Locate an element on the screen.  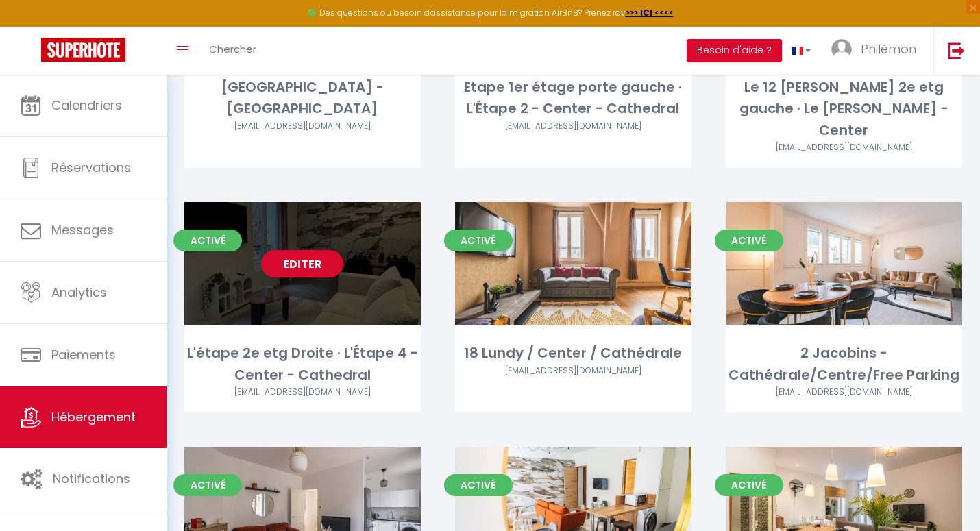
a: Editer is located at coordinates (302, 264).